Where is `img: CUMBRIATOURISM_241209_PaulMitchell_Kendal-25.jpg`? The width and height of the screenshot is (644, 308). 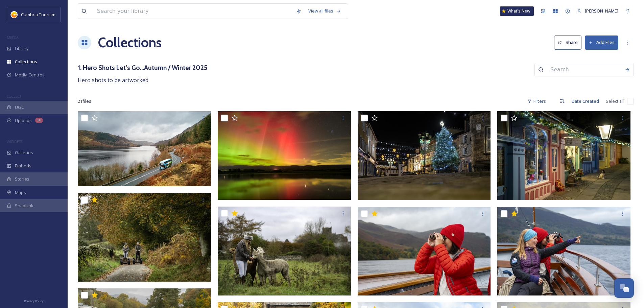 img: CUMBRIATOURISM_241209_PaulMitchell_Kendal-25.jpg is located at coordinates (424, 156).